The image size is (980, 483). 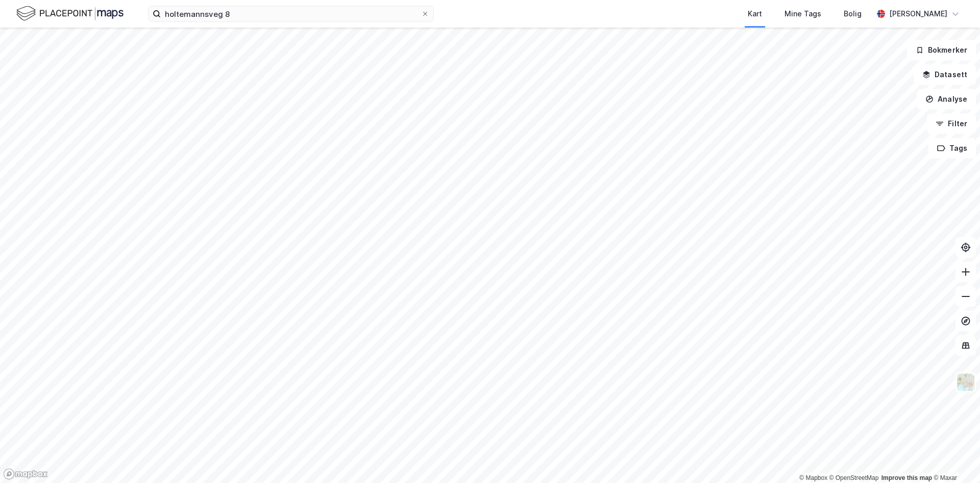 I want to click on input: Søk på adresse, matrikkel, gårdeiere, leietakere eller personer, so click(x=291, y=14).